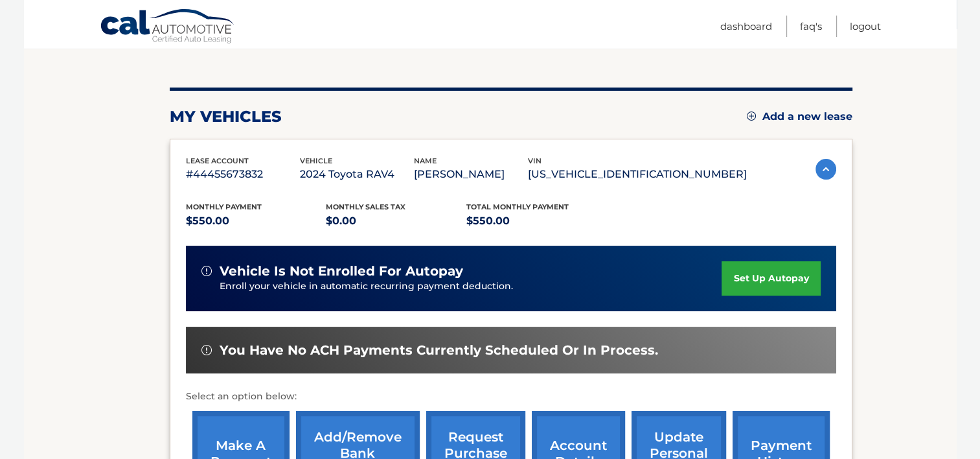 The height and width of the screenshot is (459, 980). I want to click on p: $0.00, so click(396, 221).